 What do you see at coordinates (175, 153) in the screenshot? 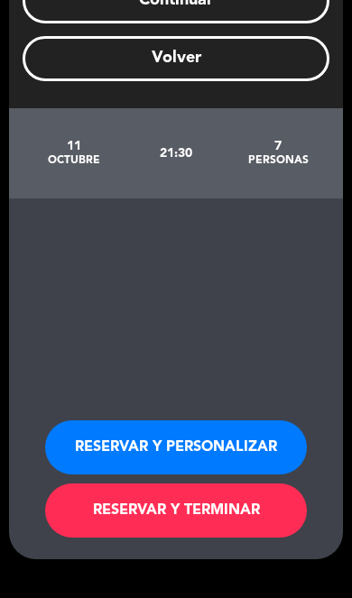
I see `div: 21:30` at bounding box center [175, 153].